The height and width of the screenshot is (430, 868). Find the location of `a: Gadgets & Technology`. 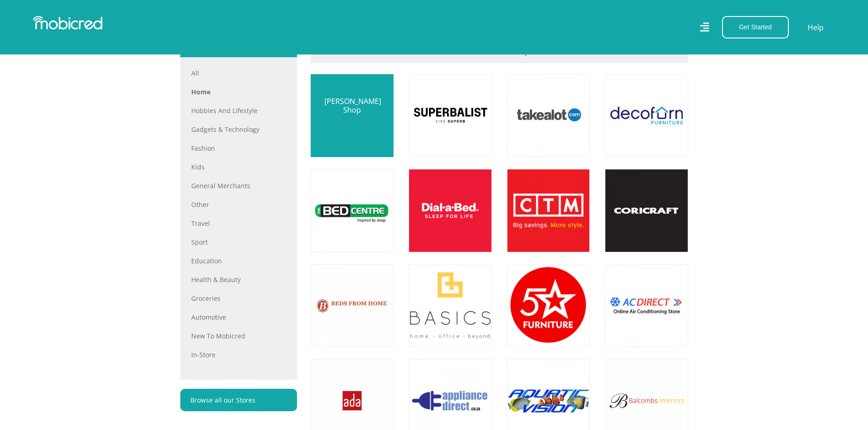

a: Gadgets & Technology is located at coordinates (238, 129).